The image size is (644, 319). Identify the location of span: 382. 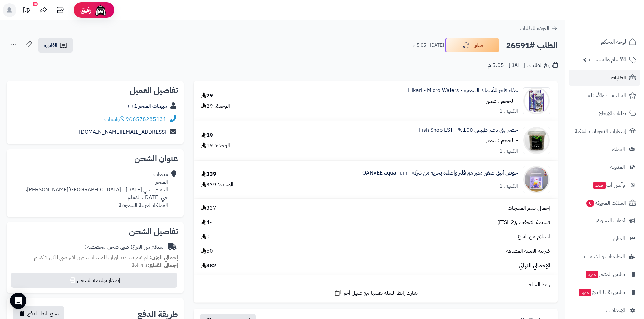
(209, 266).